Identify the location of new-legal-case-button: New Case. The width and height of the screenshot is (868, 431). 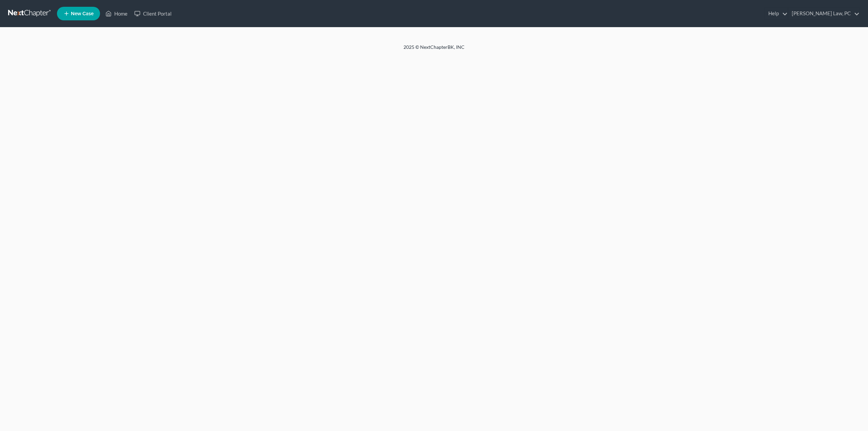
(79, 13).